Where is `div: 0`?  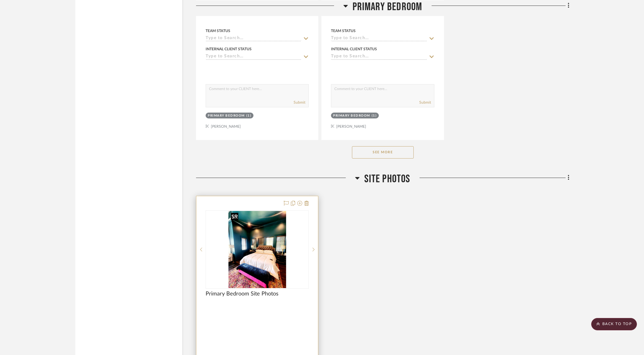
div: 0 is located at coordinates (257, 250).